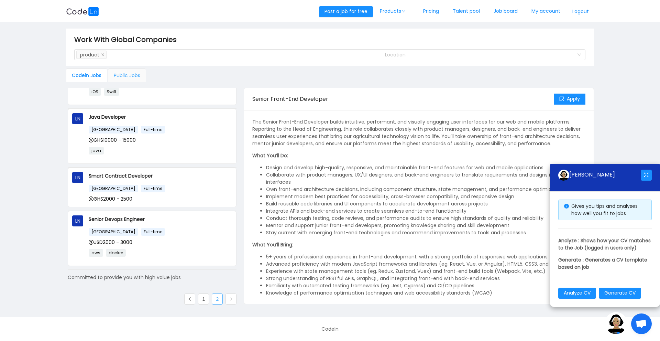  Describe the element at coordinates (346, 11) in the screenshot. I see `a: Post a job for free` at that location.